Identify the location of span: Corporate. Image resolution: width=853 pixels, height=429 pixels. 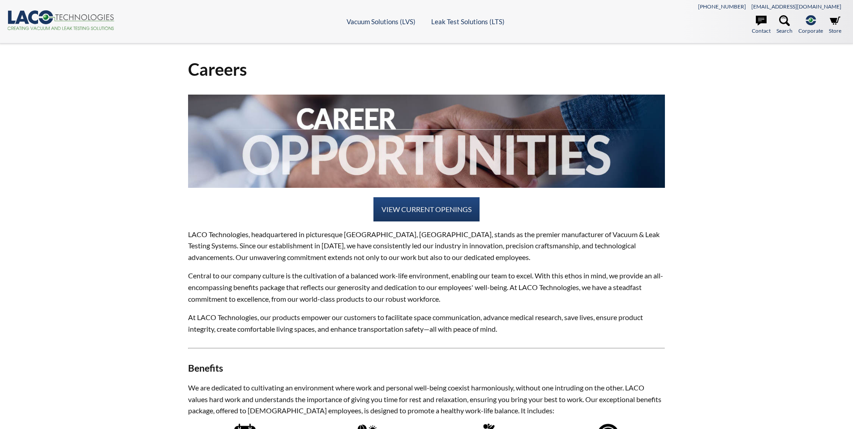
(811, 30).